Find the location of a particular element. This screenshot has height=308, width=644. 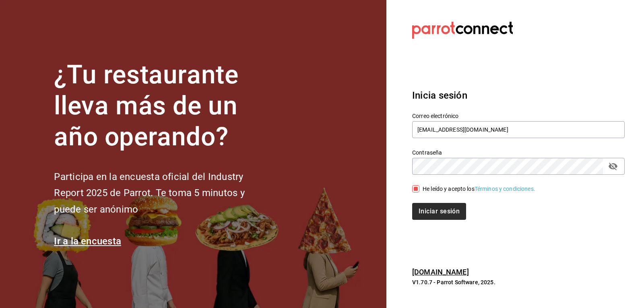

p: V1.70.7 - Parrot Software, 2025. is located at coordinates (518, 282).